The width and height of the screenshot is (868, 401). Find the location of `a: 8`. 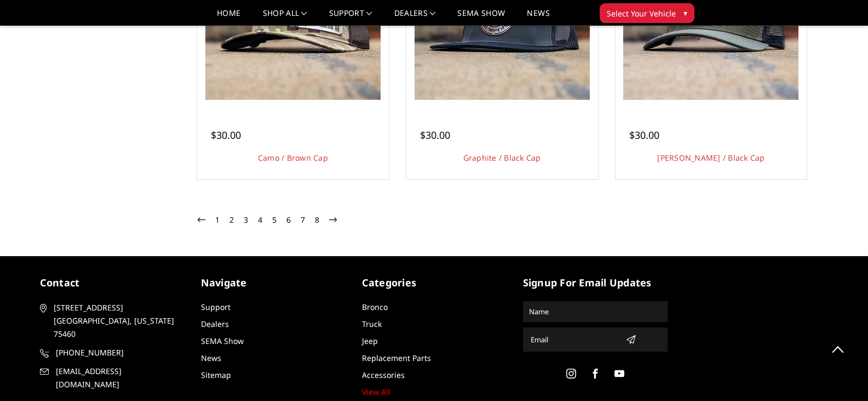

a: 8 is located at coordinates (317, 220).